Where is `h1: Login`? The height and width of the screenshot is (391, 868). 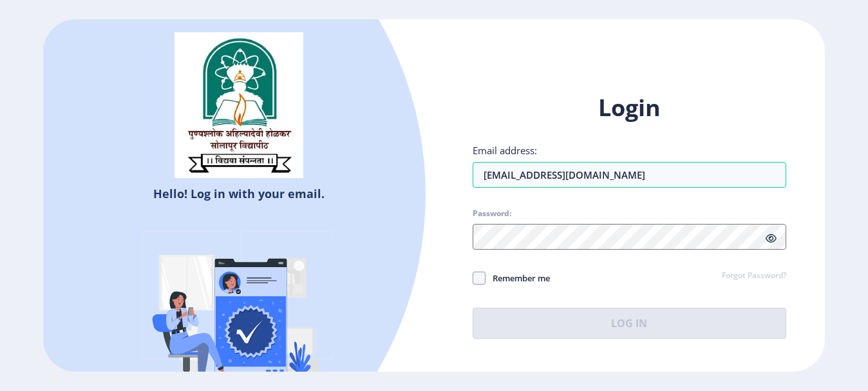
h1: Login is located at coordinates (629, 108).